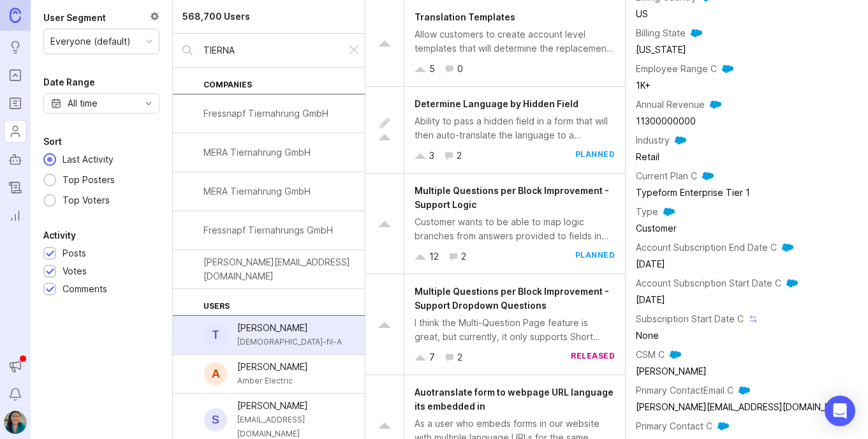 Image resolution: width=868 pixels, height=439 pixels. I want to click on a: Changelog, so click(15, 187).